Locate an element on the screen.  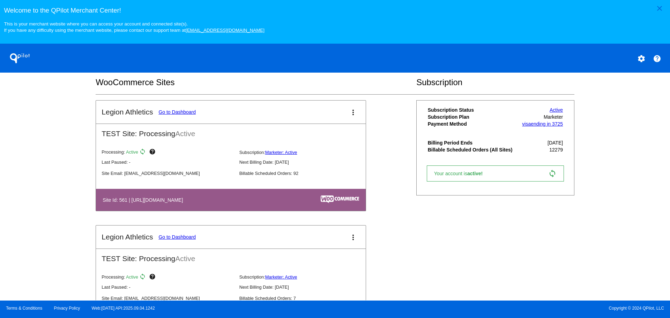
a: Your account isactive! sync is located at coordinates (495, 173).